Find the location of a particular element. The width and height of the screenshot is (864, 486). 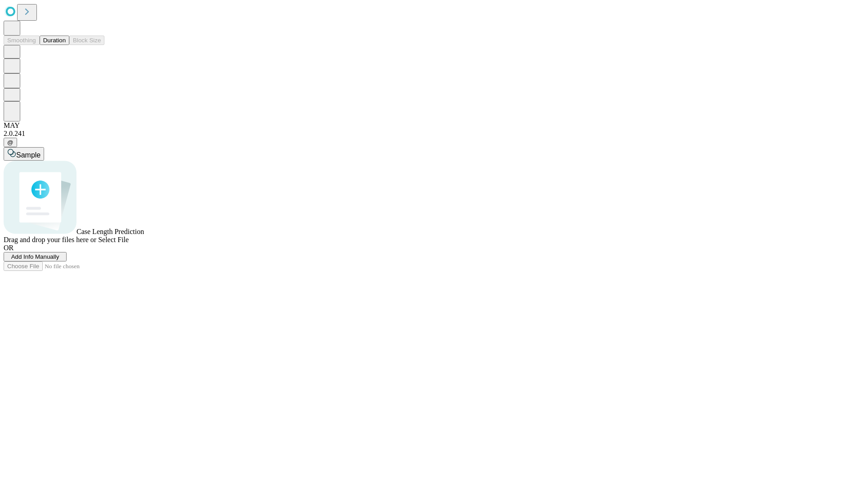

span: Add Info Manually is located at coordinates (35, 257).